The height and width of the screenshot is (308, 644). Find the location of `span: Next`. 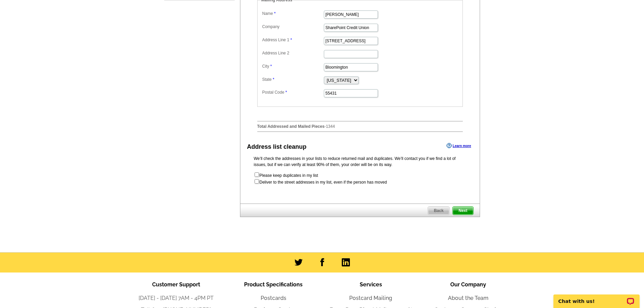

span: Next is located at coordinates (462, 210).